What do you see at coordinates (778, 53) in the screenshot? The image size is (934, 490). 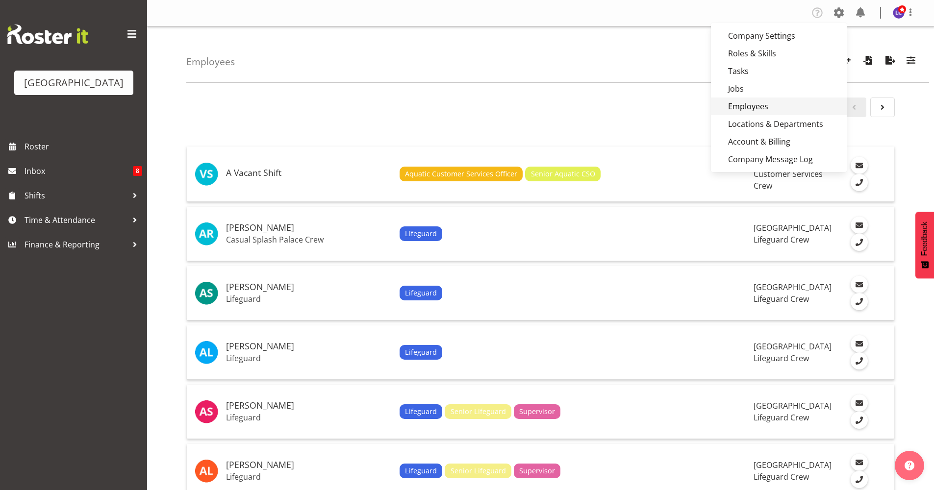 I see `a: Roles & Skills` at bounding box center [778, 53].